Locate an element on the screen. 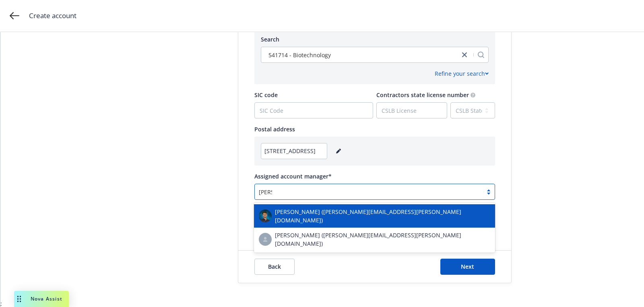 The height and width of the screenshot is (307, 644). button: Nova Assist is located at coordinates (41, 299).